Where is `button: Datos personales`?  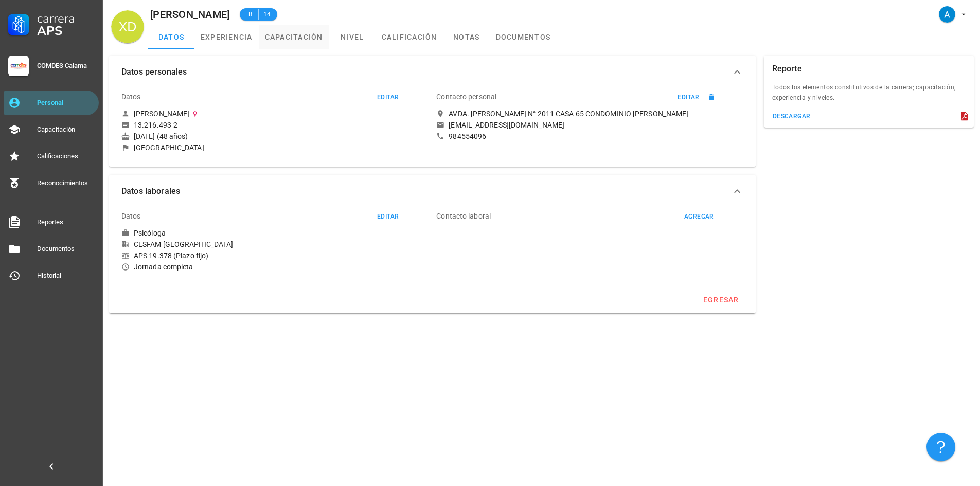
button: Datos personales is located at coordinates (432, 72).